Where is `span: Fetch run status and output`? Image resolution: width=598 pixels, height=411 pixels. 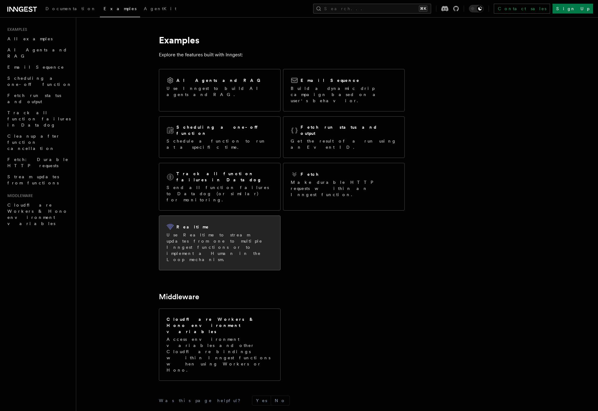 span: Fetch run status and output is located at coordinates (34, 98).